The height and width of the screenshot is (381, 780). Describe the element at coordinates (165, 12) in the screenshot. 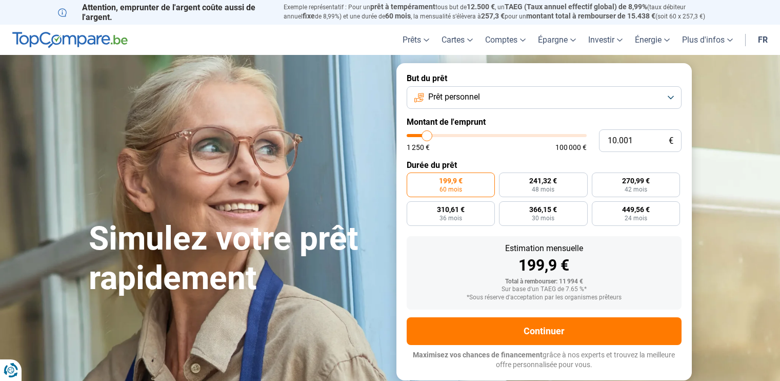

I see `p: Attention, emprunter de l'argent coûte aussi de l'argent.` at that location.